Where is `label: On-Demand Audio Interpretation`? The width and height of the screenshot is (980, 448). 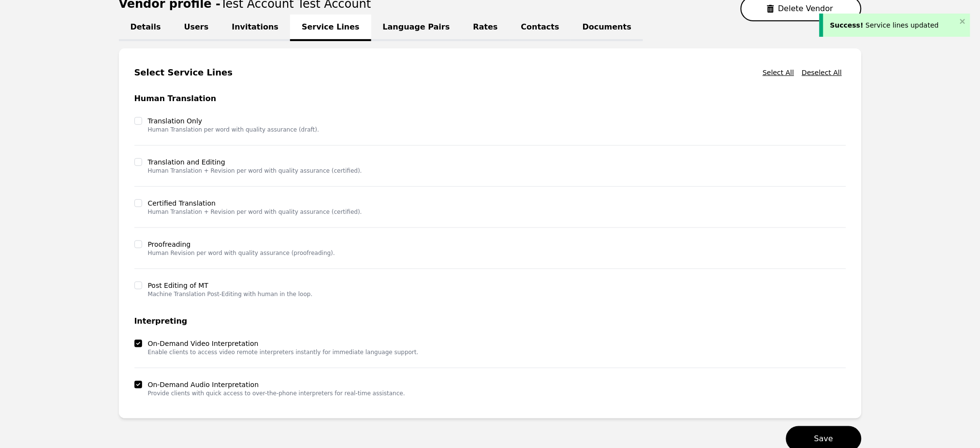
label: On-Demand Audio Interpretation is located at coordinates (277, 385).